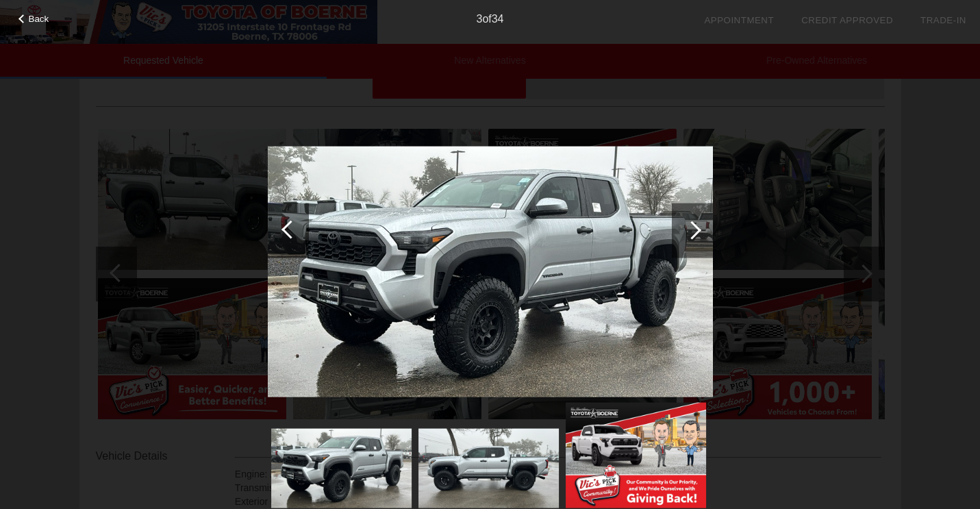 The image size is (980, 509). What do you see at coordinates (478, 19) in the screenshot?
I see `span: 3` at bounding box center [478, 19].